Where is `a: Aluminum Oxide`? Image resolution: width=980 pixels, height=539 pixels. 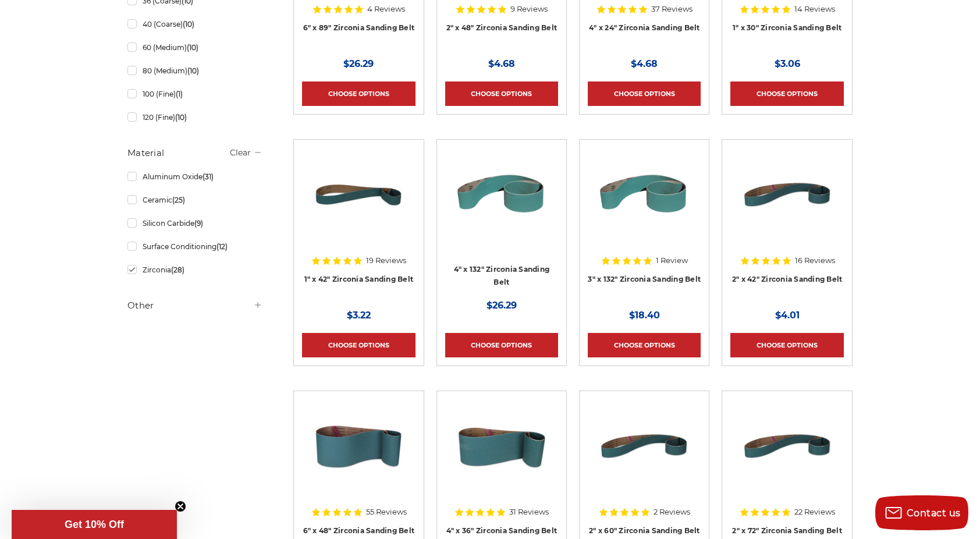
a: Aluminum Oxide is located at coordinates (195, 177).